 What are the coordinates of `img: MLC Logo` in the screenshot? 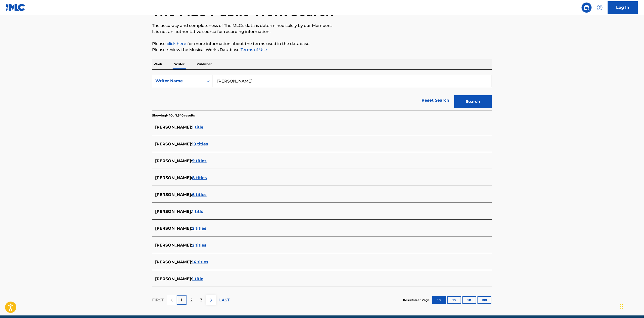 It's located at (15, 7).